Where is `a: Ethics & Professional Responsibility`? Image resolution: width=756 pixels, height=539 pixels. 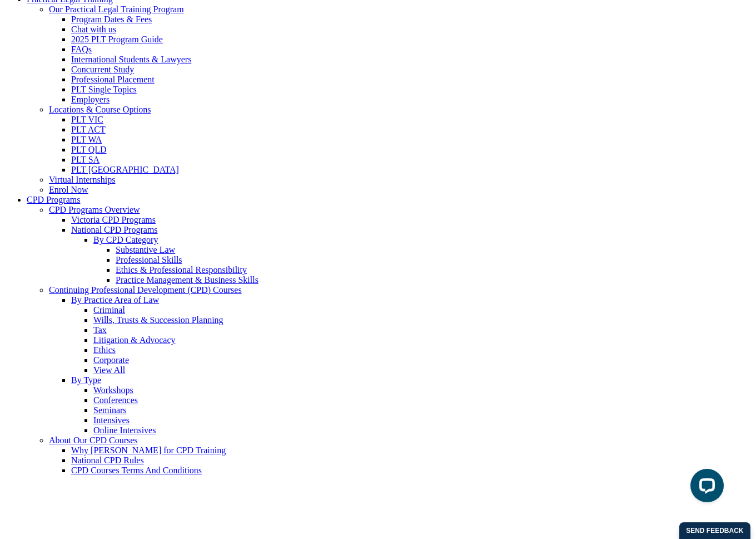
a: Ethics & Professional Responsibility is located at coordinates (181, 270).